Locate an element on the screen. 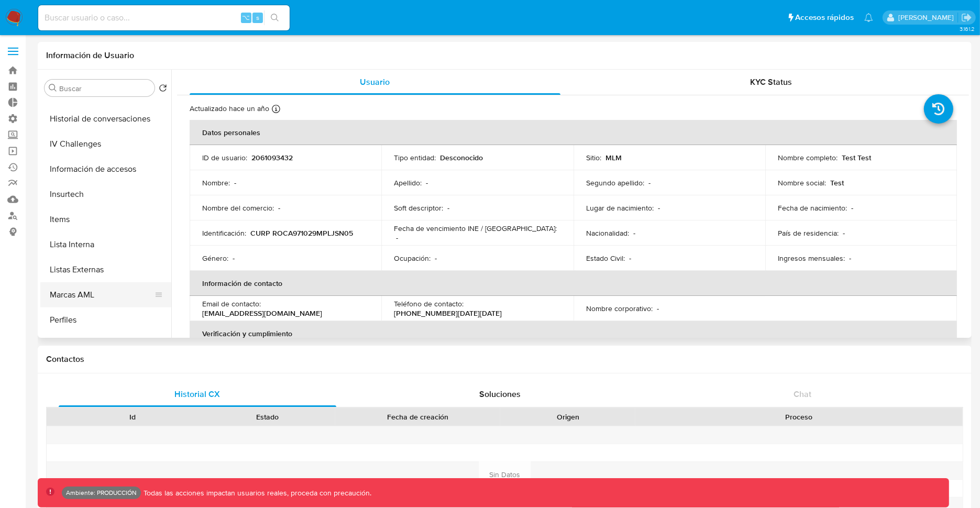  p: Nombre : is located at coordinates (216, 183).